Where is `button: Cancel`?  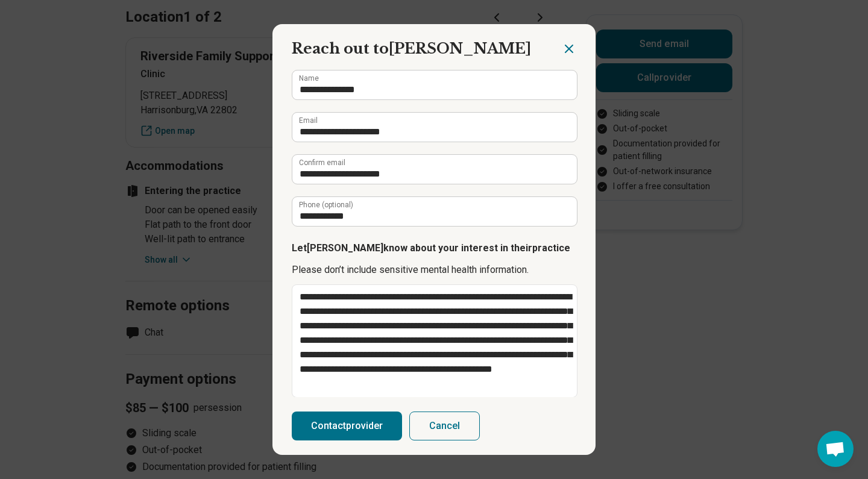
button: Cancel is located at coordinates (444, 426).